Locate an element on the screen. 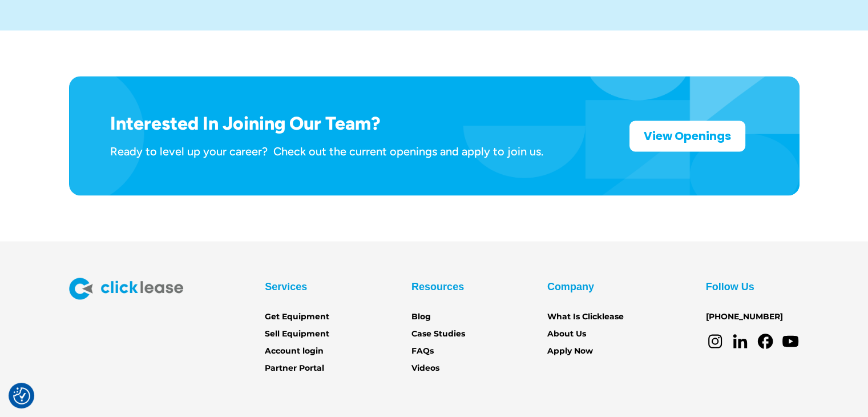 The width and height of the screenshot is (868, 417). a: Sell Equipment is located at coordinates (296, 334).